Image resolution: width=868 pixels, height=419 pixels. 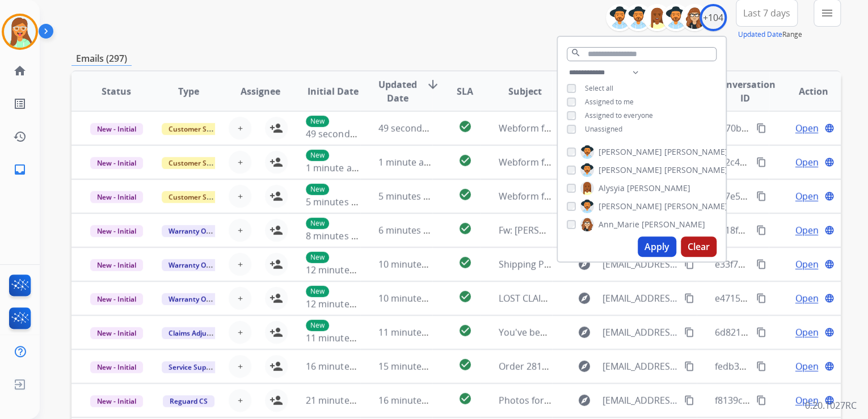 I want to click on mat-icon: list_alt, so click(x=20, y=104).